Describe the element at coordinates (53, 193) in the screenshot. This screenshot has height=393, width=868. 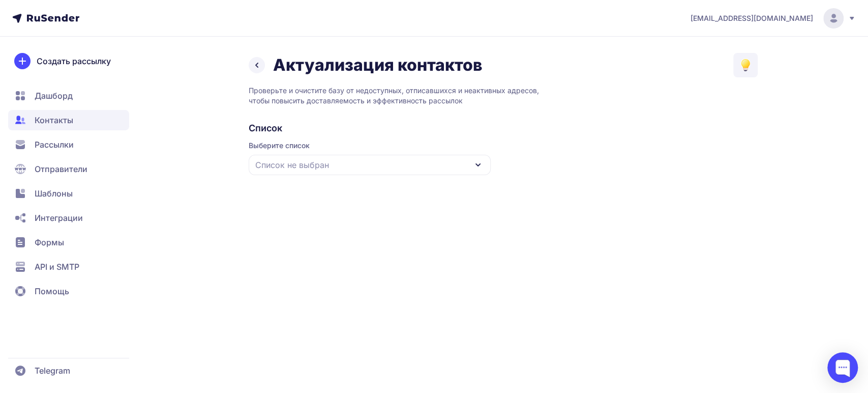
I see `span: Шаблоны` at that location.